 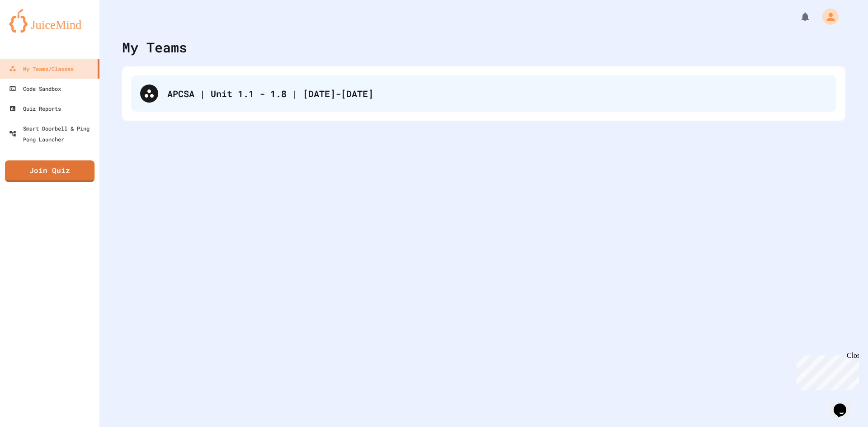 I want to click on div: My Teams, so click(x=154, y=47).